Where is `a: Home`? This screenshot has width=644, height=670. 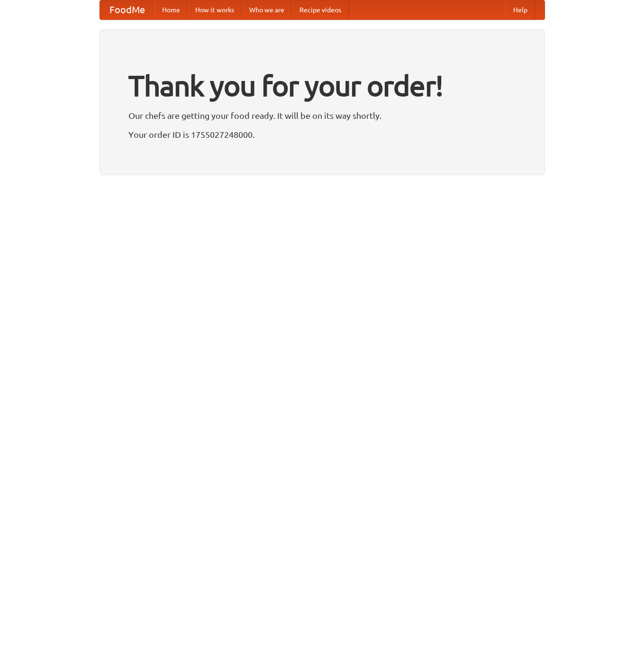 a: Home is located at coordinates (171, 10).